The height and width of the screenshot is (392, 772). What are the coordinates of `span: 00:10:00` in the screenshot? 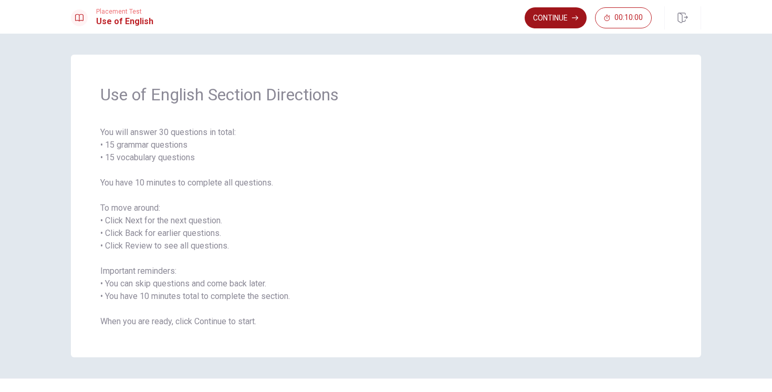 It's located at (629, 18).